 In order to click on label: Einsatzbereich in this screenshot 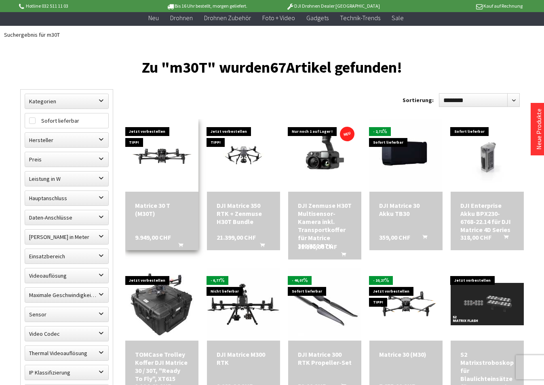, I will do `click(67, 257)`.